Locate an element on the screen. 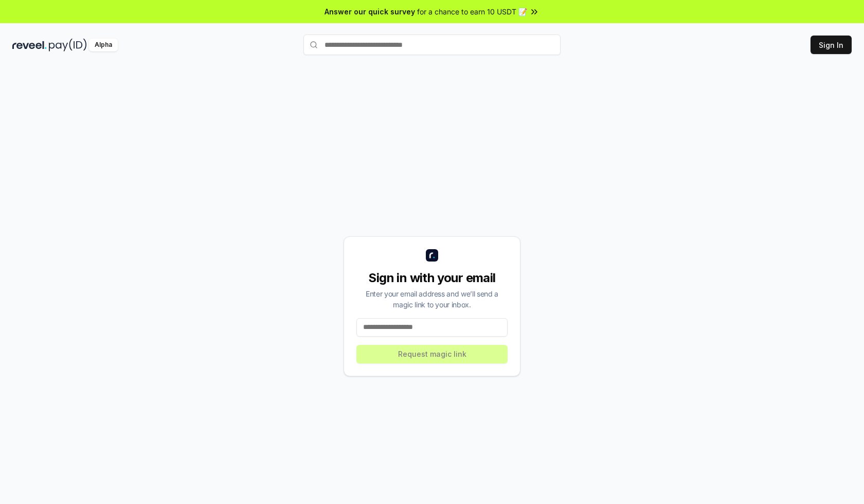 The height and width of the screenshot is (504, 864). div: Sign in with your email is located at coordinates (432, 278).